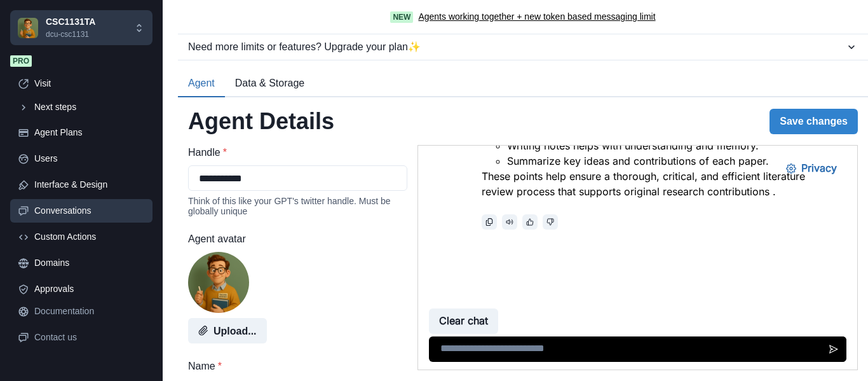 The width and height of the screenshot is (868, 381). What do you see at coordinates (416, 203) in the screenshot?
I see `button: Send message` at bounding box center [416, 203].